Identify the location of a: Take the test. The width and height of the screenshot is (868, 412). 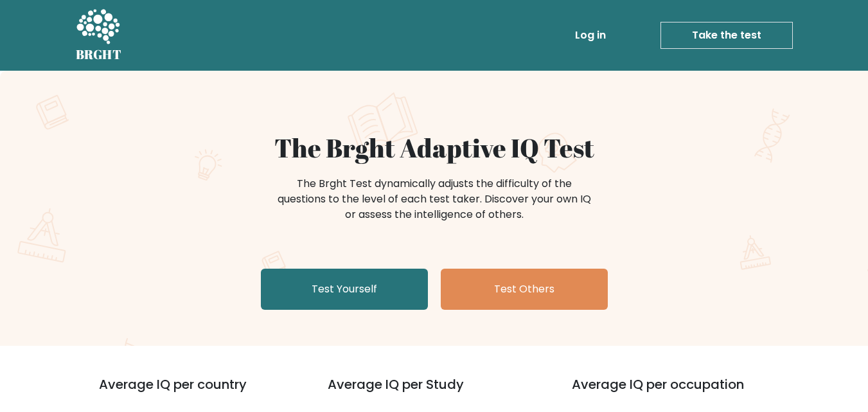
(727, 35).